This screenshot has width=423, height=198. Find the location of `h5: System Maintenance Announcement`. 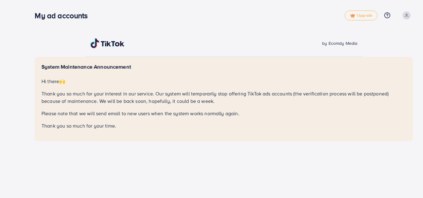

h5: System Maintenance Announcement is located at coordinates (224, 67).